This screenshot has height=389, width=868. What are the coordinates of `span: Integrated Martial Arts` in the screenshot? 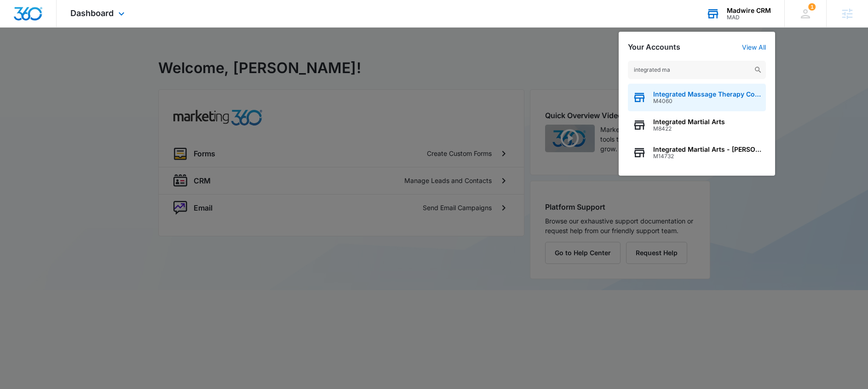 It's located at (689, 122).